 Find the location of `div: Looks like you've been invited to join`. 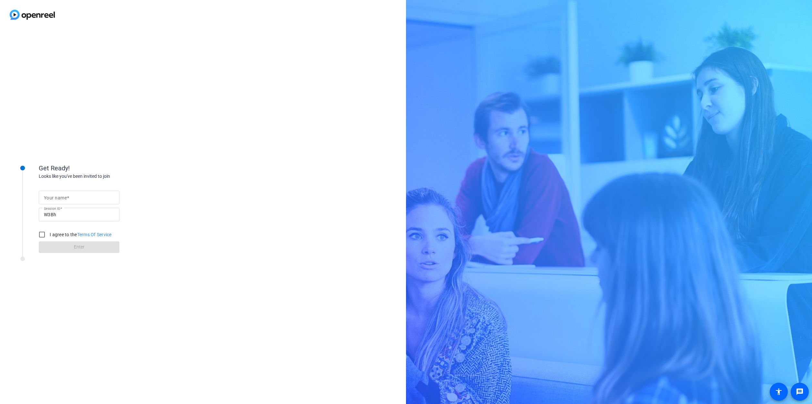

div: Looks like you've been invited to join is located at coordinates (103, 176).